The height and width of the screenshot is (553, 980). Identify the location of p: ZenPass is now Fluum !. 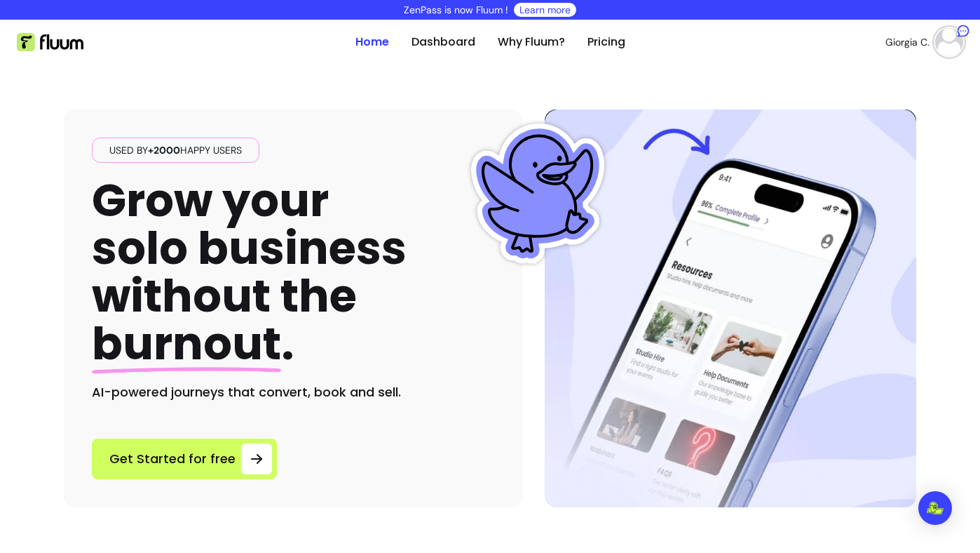
(456, 9).